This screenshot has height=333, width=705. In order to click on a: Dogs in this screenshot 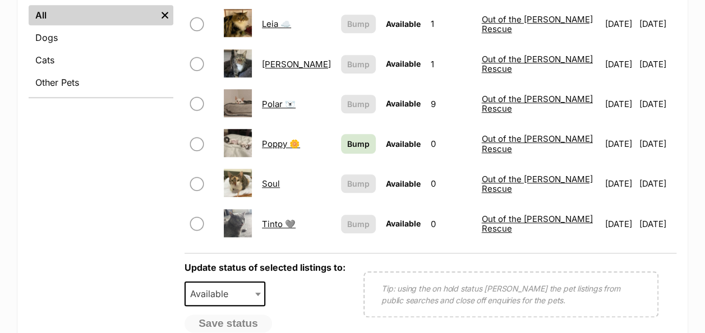, I will do `click(101, 38)`.